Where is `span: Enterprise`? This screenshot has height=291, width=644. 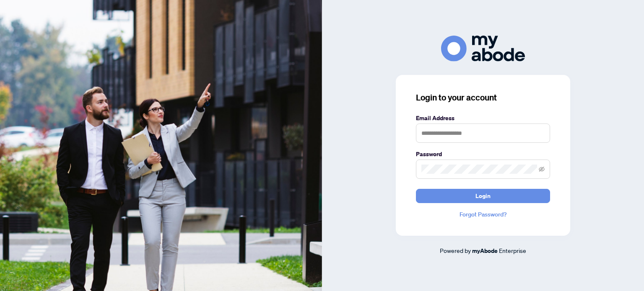 span: Enterprise is located at coordinates (512, 251).